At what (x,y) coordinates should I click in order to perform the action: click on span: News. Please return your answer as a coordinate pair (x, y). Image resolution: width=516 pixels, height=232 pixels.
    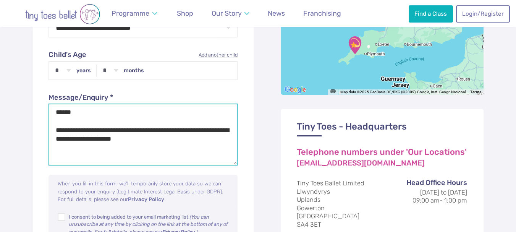
    Looking at the image, I should click on (276, 13).